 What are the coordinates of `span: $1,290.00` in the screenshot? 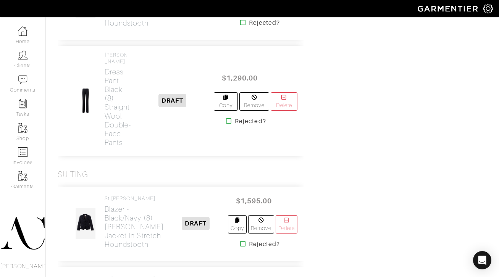 It's located at (240, 78).